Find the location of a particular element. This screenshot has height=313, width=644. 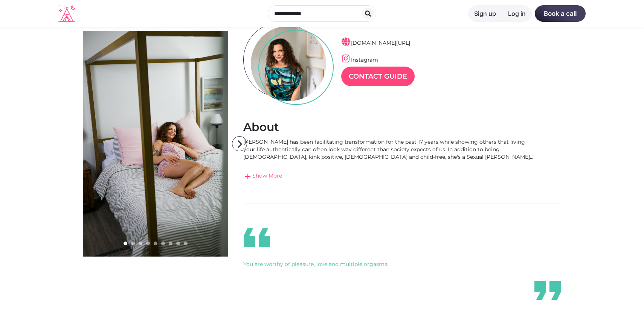

a: Log in is located at coordinates (517, 14).